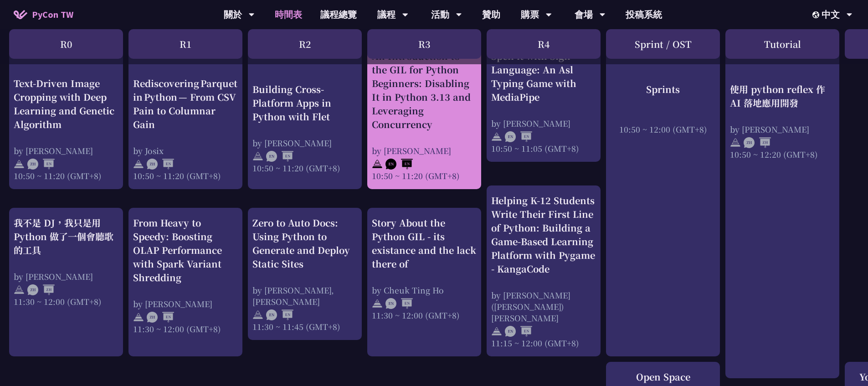  I want to click on img: Locale Icon, so click(817, 15).